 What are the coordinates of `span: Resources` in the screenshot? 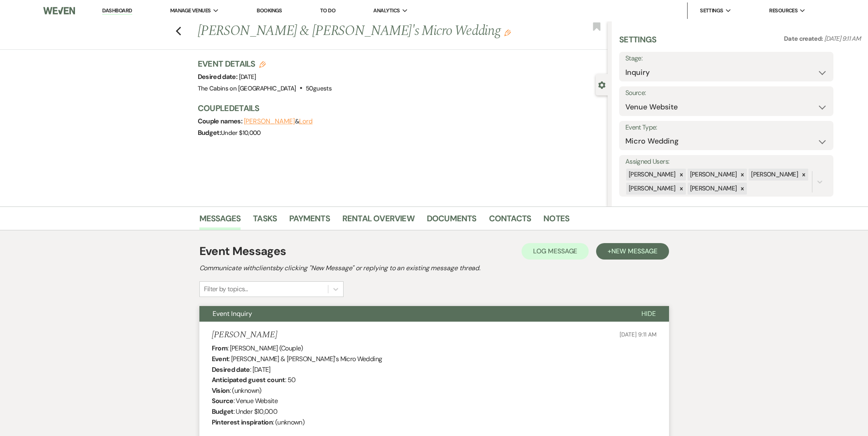 It's located at (783, 11).